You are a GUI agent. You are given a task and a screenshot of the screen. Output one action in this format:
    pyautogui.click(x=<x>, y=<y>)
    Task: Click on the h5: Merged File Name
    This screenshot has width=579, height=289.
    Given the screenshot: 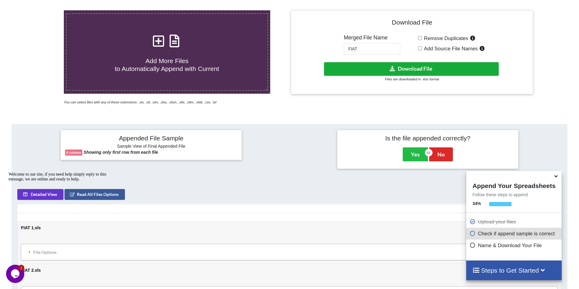 What is the action you would take?
    pyautogui.click(x=372, y=38)
    